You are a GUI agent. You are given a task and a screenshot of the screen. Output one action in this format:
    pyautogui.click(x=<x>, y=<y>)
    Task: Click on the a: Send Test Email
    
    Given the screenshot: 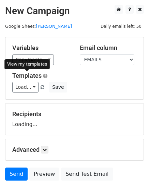 What is the action you would take?
    pyautogui.click(x=87, y=174)
    